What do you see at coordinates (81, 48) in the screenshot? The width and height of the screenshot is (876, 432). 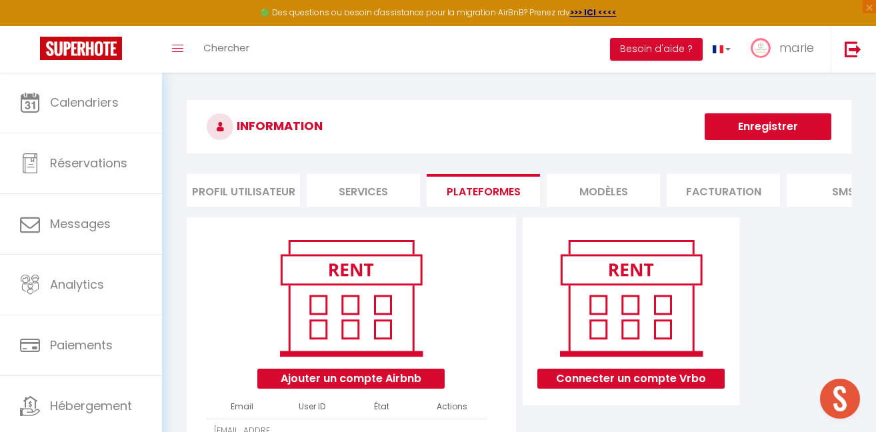 I see `img: Super Booking` at bounding box center [81, 48].